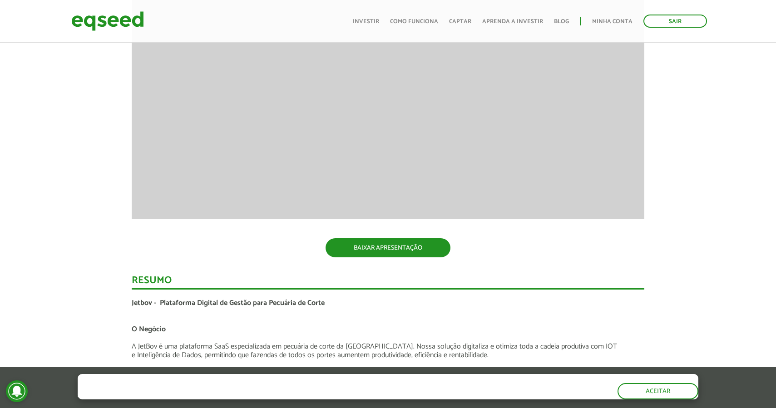  Describe the element at coordinates (658, 391) in the screenshot. I see `button: Aceitar` at that location.